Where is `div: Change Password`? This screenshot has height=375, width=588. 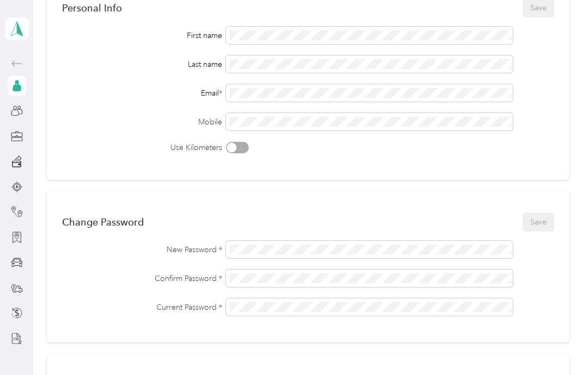
div: Change Password is located at coordinates (102, 222).